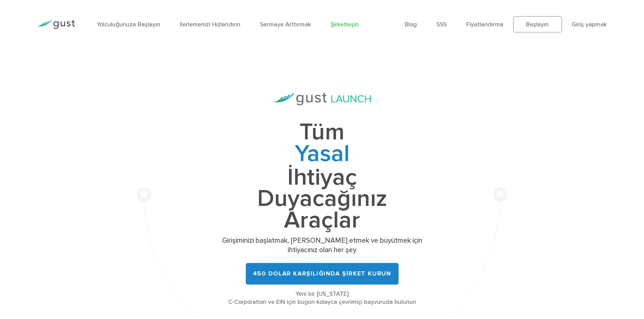  What do you see at coordinates (322, 132) in the screenshot?
I see `font: Tüm` at bounding box center [322, 132].